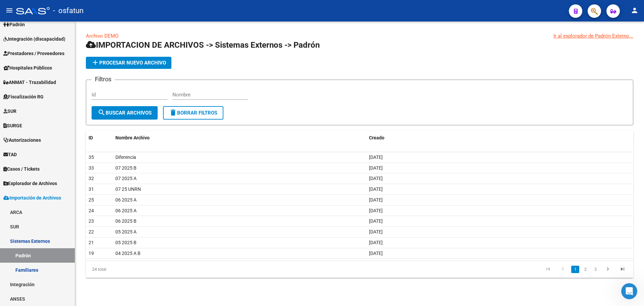  Describe the element at coordinates (91, 253) in the screenshot. I see `span: 19` at that location.